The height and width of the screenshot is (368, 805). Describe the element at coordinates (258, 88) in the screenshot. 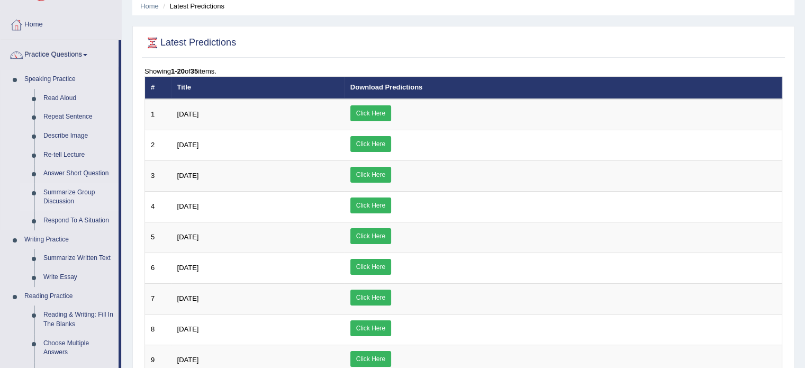

I see `th: Title` at that location.